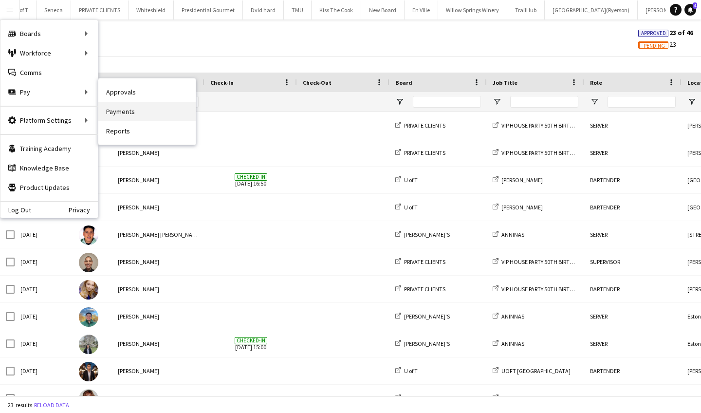 Image resolution: width=701 pixels, height=413 pixels. I want to click on input: Board Filter Input, so click(447, 102).